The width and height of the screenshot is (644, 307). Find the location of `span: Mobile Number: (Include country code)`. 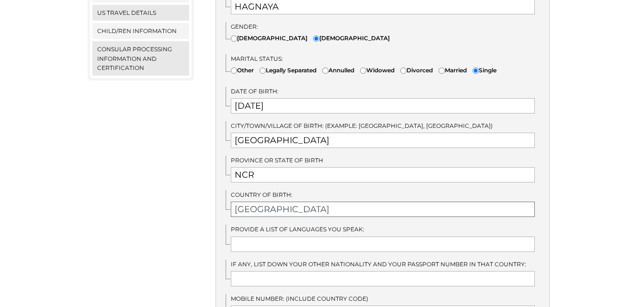

span: Mobile Number: (Include country code) is located at coordinates (299, 298).